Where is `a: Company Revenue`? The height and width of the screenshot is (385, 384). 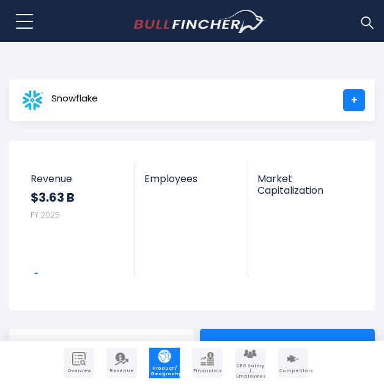
a: Company Revenue is located at coordinates (122, 363).